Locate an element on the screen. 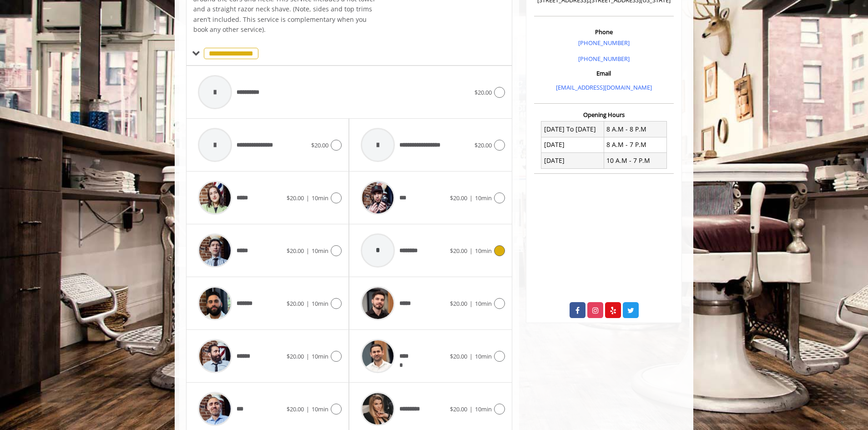 This screenshot has height=430, width=868. h3: Phone is located at coordinates (604, 32).